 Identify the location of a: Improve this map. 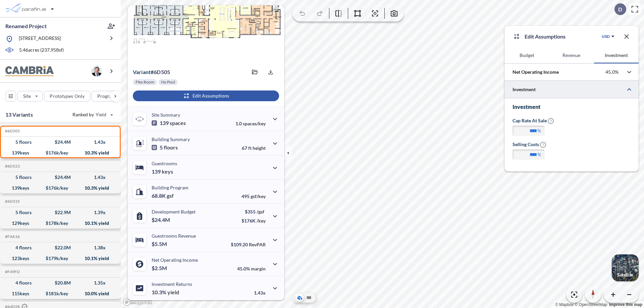
(625, 305).